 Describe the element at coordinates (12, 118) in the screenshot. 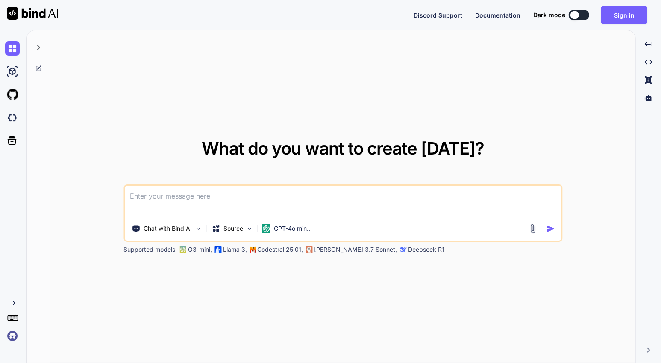

I see `img: darkCloudIdeIcon` at that location.